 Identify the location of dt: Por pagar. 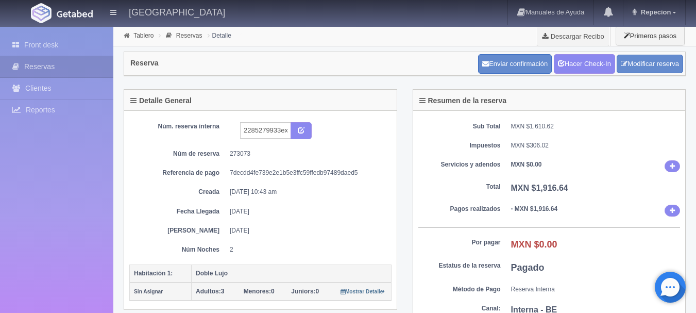
(460, 242).